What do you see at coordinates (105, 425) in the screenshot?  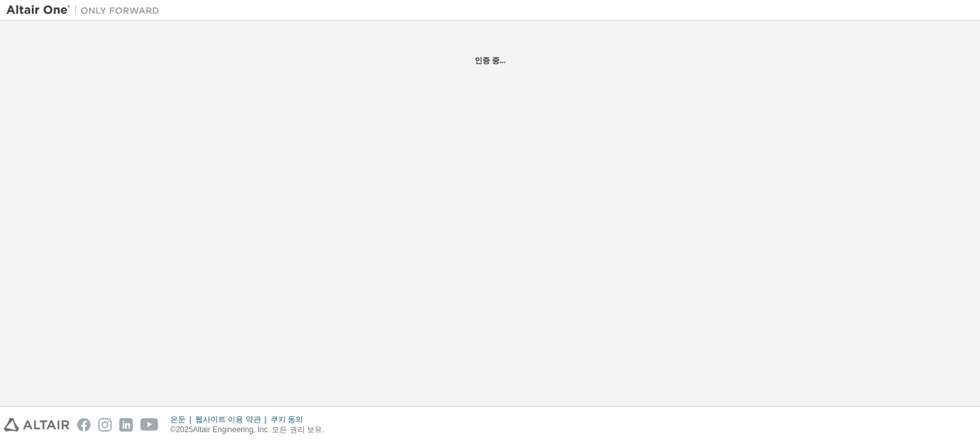 I see `img: instagram.svg` at bounding box center [105, 425].